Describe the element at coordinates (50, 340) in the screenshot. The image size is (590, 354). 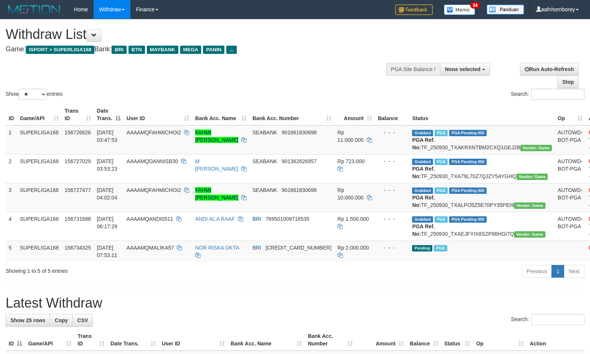
I see `th: Game/API: activate to sort column ascending` at that location.